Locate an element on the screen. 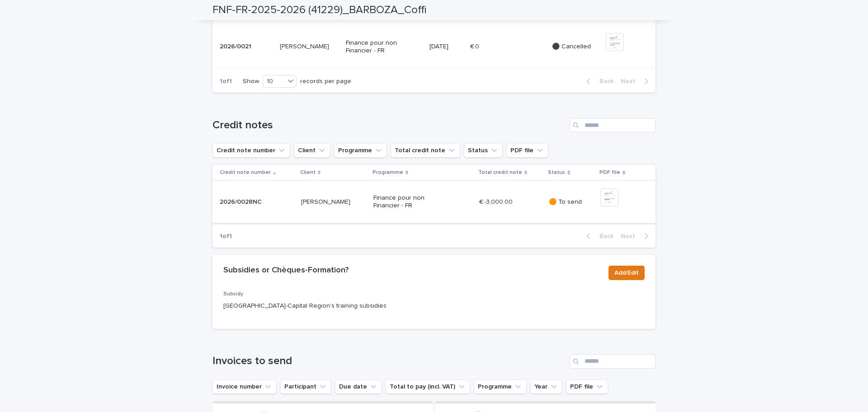 This screenshot has width=868, height=412. p: ⚫ Cancelled is located at coordinates (575, 47).